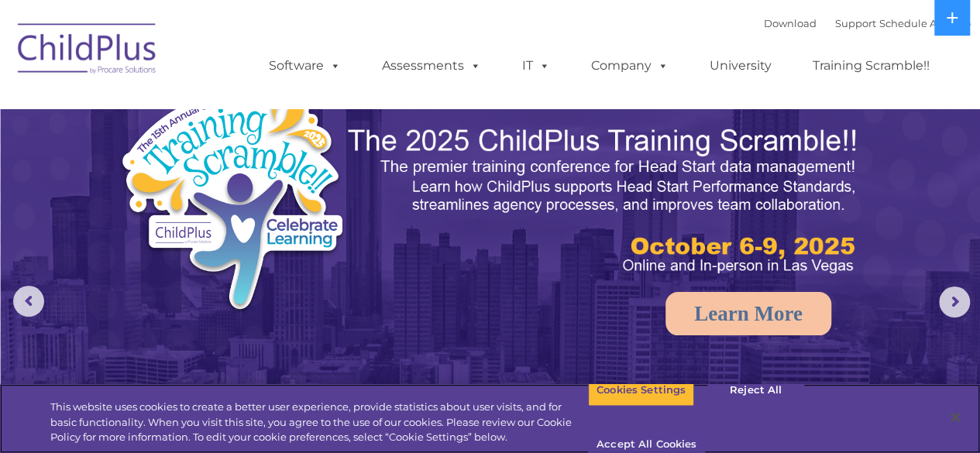 This screenshot has width=980, height=453. I want to click on a: Support, so click(856, 23).